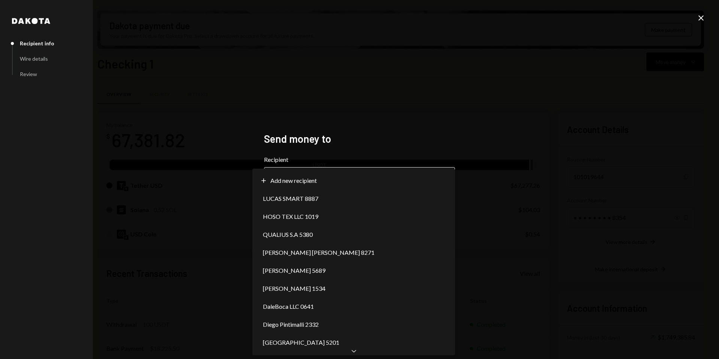 Image resolution: width=719 pixels, height=359 pixels. Describe the element at coordinates (37, 43) in the screenshot. I see `div: Recipient info` at that location.